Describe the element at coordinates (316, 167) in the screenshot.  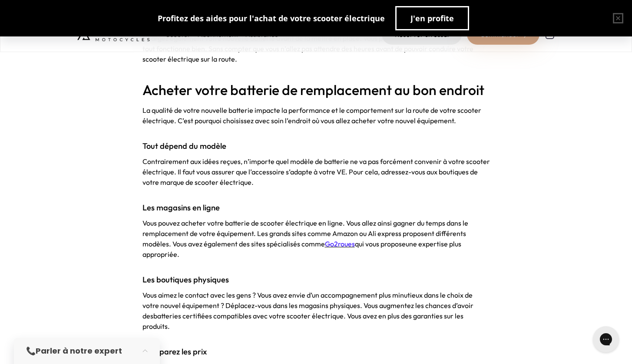
I see `span: Contrairement aux idées reçues, n’importe quel modèle de batterie ne va pas forcément convenir à ...` at that location.